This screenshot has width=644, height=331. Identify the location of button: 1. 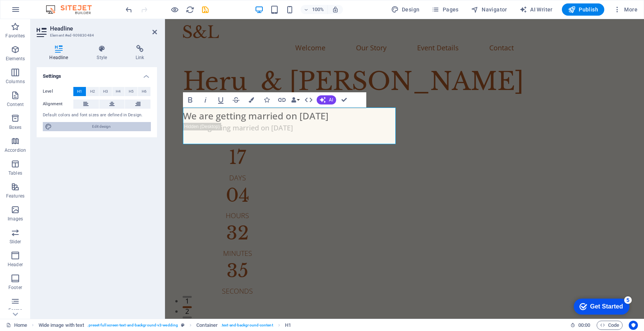
(22, 277).